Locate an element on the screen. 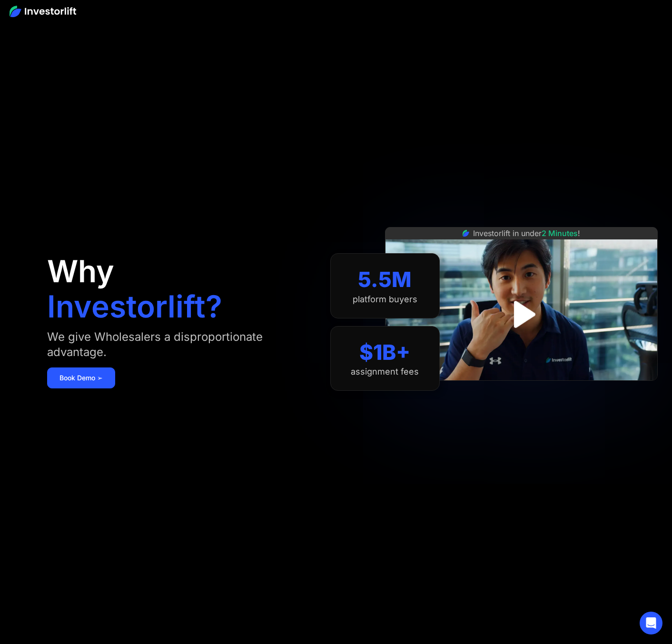  div: $1B+ is located at coordinates (384, 353).